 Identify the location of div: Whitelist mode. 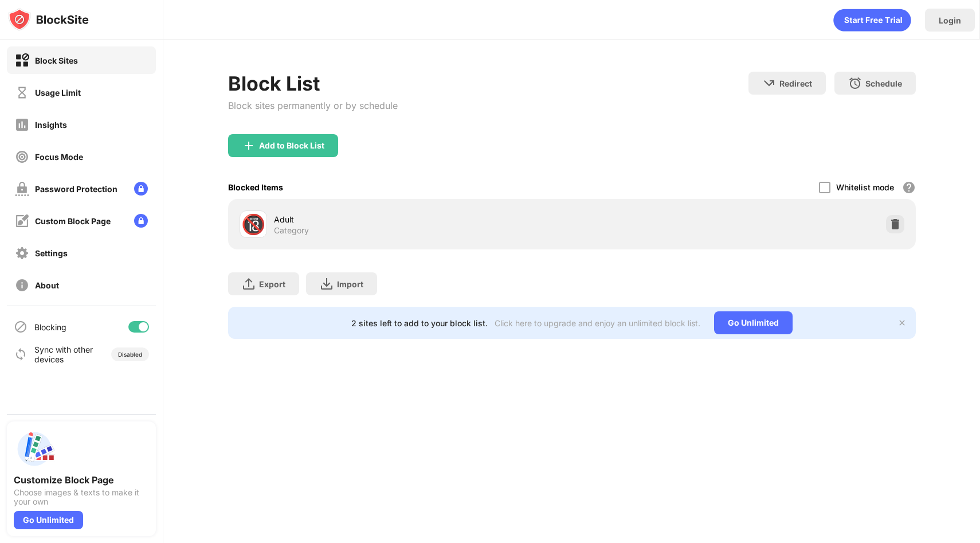
(865, 187).